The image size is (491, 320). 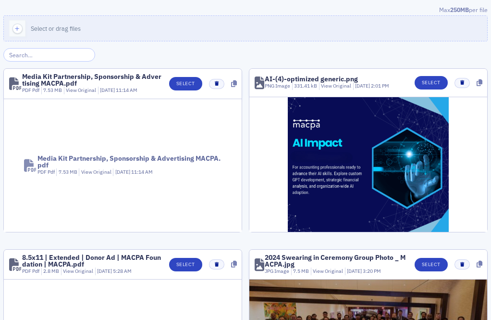 What do you see at coordinates (246, 11) in the screenshot?
I see `div: Max per file` at bounding box center [246, 11].